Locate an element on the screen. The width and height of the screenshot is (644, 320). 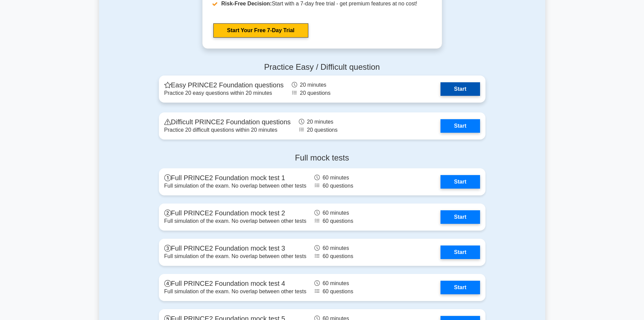
a: Start Your Free 7-Day Trial is located at coordinates (260, 30).